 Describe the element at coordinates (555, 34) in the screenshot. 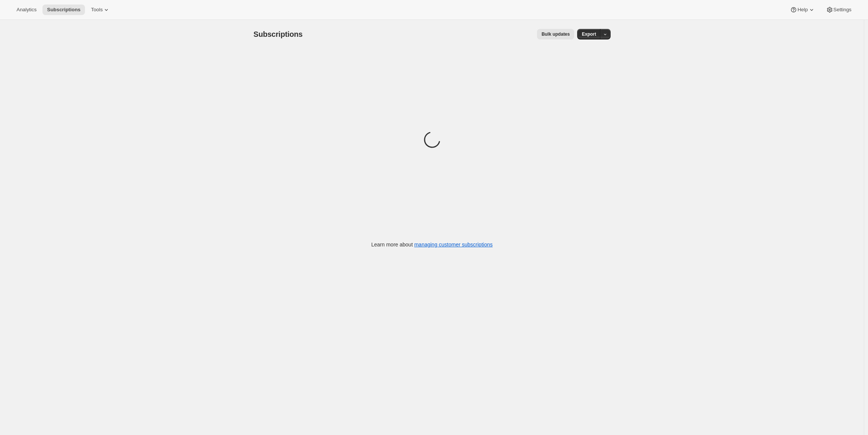

I see `span: Bulk updates` at that location.